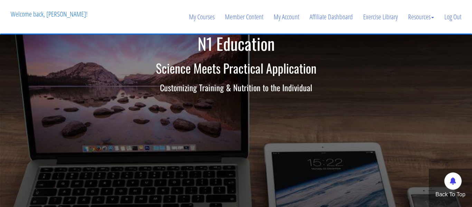 This screenshot has height=207, width=472. I want to click on a: Resources, so click(421, 17).